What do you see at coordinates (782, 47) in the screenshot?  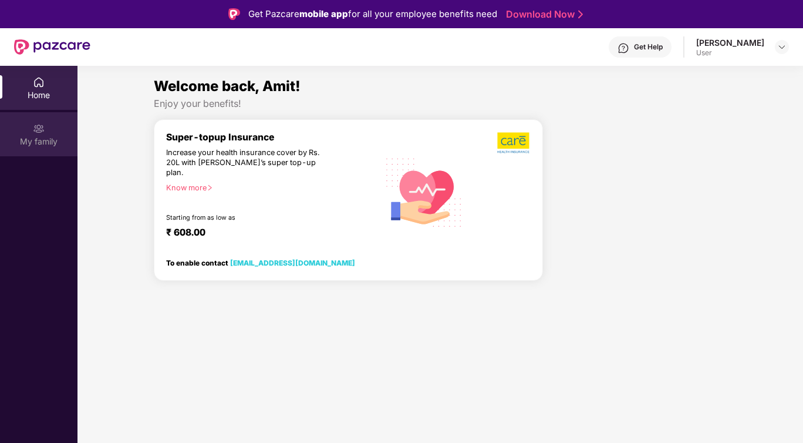 I see `img: svg+xml;base64,PHN2ZyBpZD0iRHJvcGRvd24tMzJ4MzIiIHhtbG5zPSJodHRwOi8vd3d3LnczLm9yZy8yMDAwL3N2ZyIgd2...` at bounding box center [782, 47].